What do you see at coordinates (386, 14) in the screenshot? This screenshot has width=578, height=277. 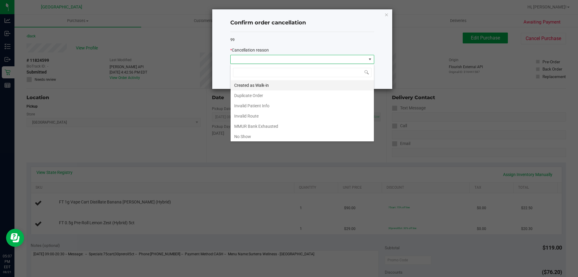 I see `button: Close` at bounding box center [386, 14].